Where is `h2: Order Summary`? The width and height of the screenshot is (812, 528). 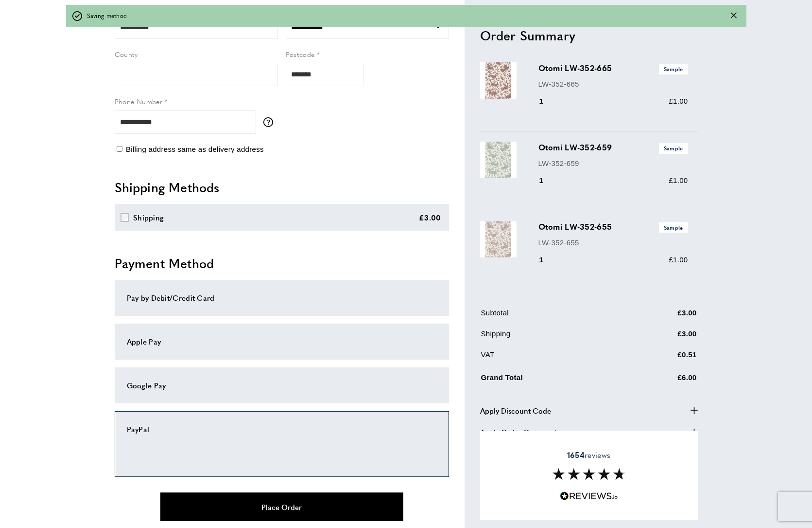
h2: Order Summary is located at coordinates (589, 35).